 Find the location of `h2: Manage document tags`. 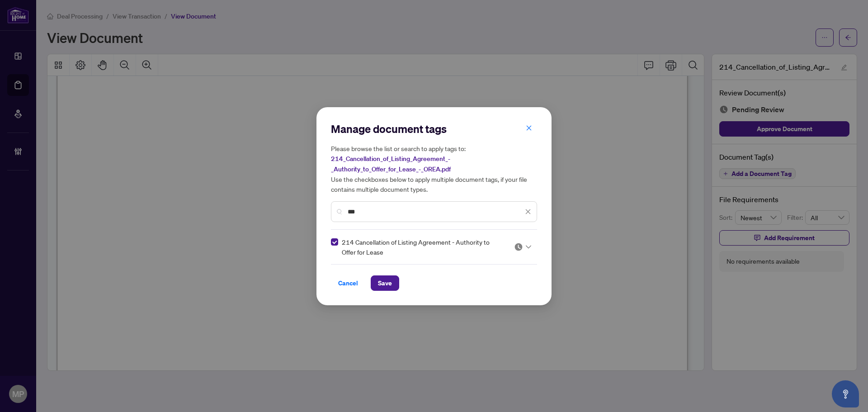

h2: Manage document tags is located at coordinates (434, 129).